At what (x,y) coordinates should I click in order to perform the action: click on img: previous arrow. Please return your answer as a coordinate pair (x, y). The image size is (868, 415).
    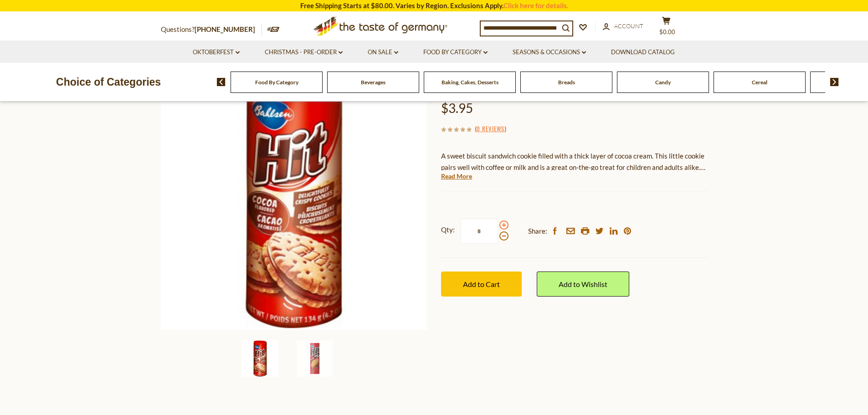
    Looking at the image, I should click on (221, 82).